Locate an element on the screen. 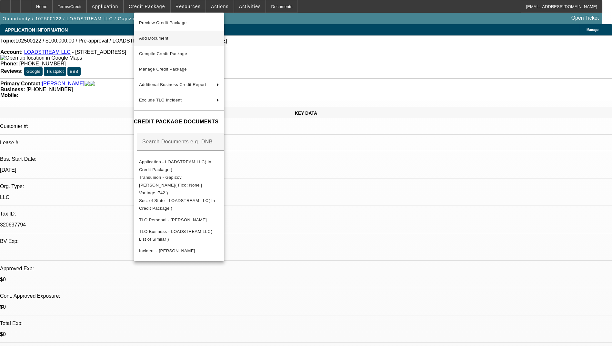 The height and width of the screenshot is (346, 612). button: Sec. of State - LOADSTREAM LLC( In Credit Package ) is located at coordinates (179, 205).